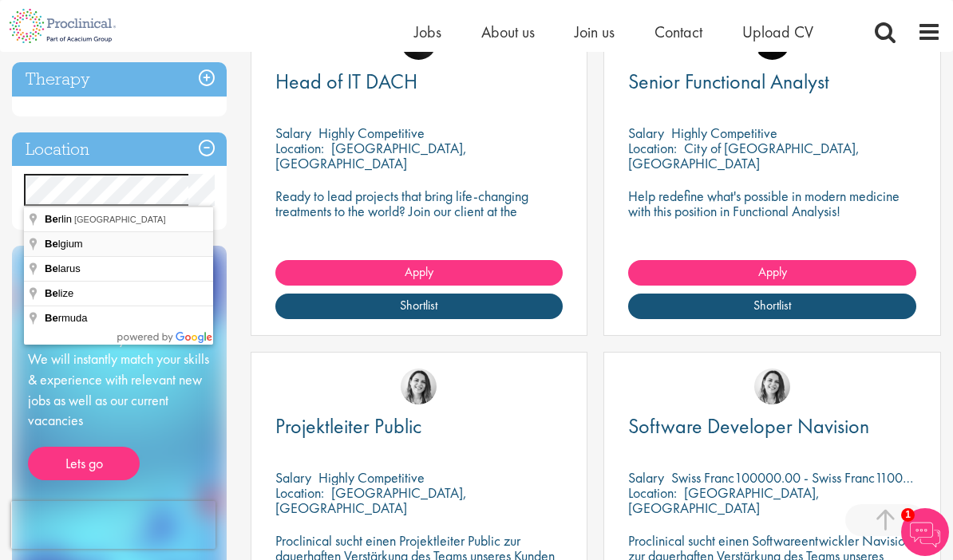 The height and width of the screenshot is (560, 953). Describe the element at coordinates (679, 32) in the screenshot. I see `span: Contact` at that location.